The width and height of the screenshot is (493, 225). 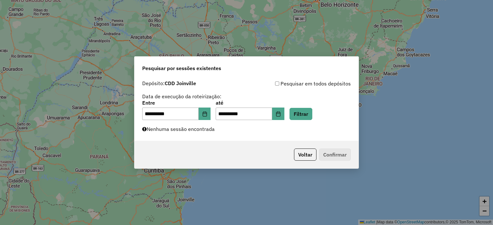 I want to click on strong: CDD Joinville, so click(x=180, y=83).